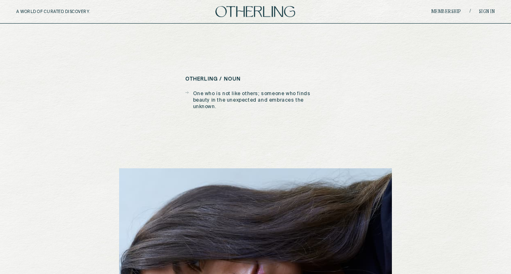 The height and width of the screenshot is (274, 511). Describe the element at coordinates (259, 100) in the screenshot. I see `p: One who is not like others; someone who finds beauty in the unexpected and embraces the unknown.` at that location.